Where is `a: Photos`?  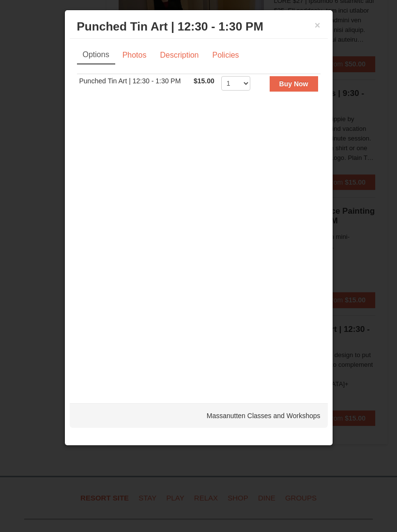 a: Photos is located at coordinates (134, 55).